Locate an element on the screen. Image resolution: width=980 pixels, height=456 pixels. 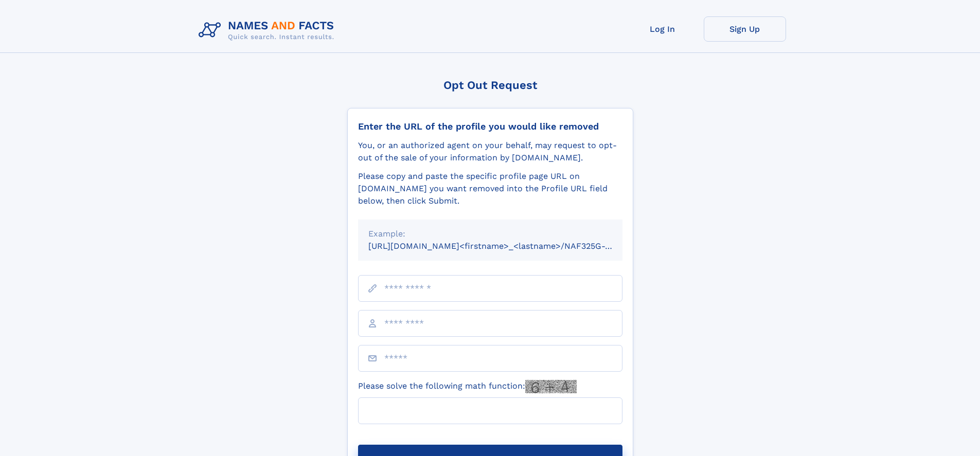
div: Enter the URL of the profile you would like removed is located at coordinates (490, 127).